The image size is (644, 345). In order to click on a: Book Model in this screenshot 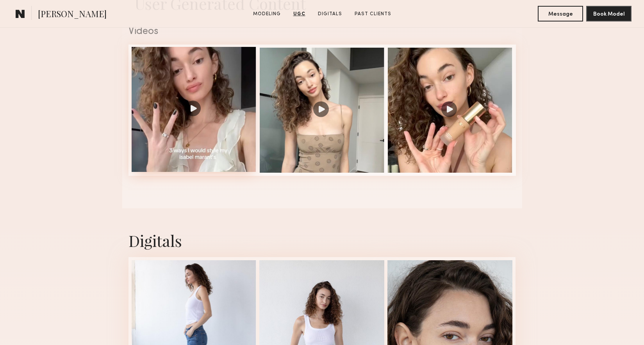, I will do `click(609, 13)`.